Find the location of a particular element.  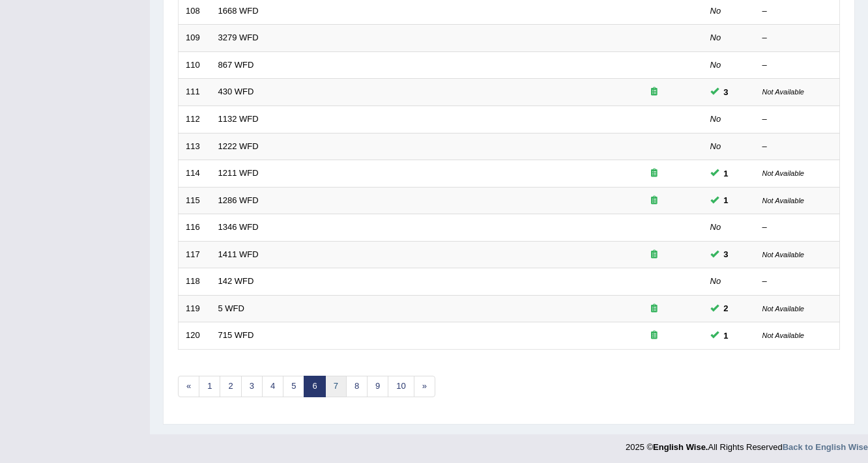

td: 116 is located at coordinates (195, 228).